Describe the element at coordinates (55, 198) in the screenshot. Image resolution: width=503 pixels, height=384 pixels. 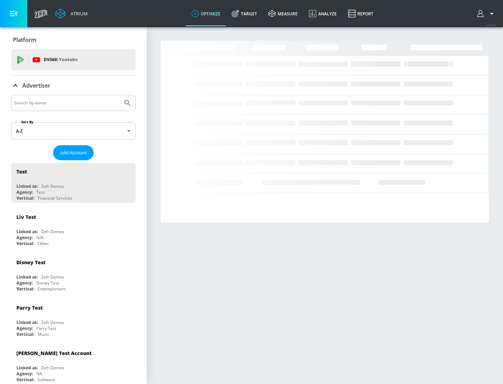
I see `div: Financial Services` at that location.